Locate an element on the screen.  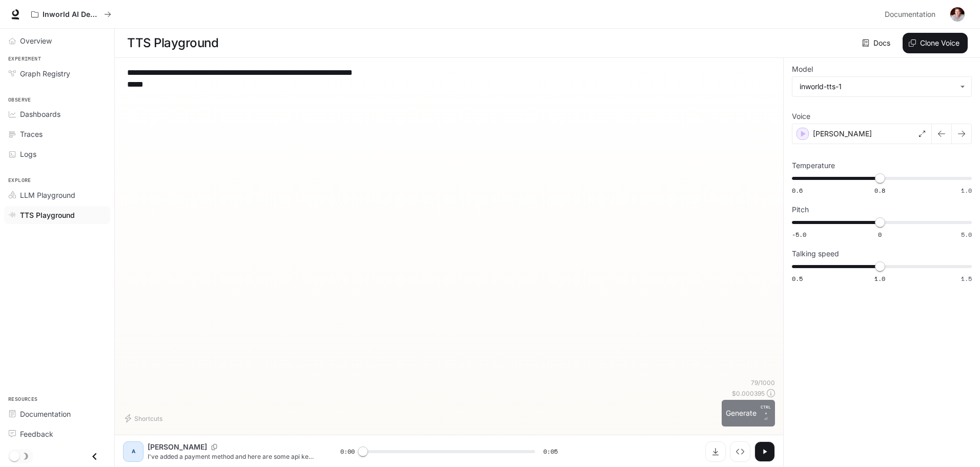
span: -5.0 is located at coordinates (799, 234).